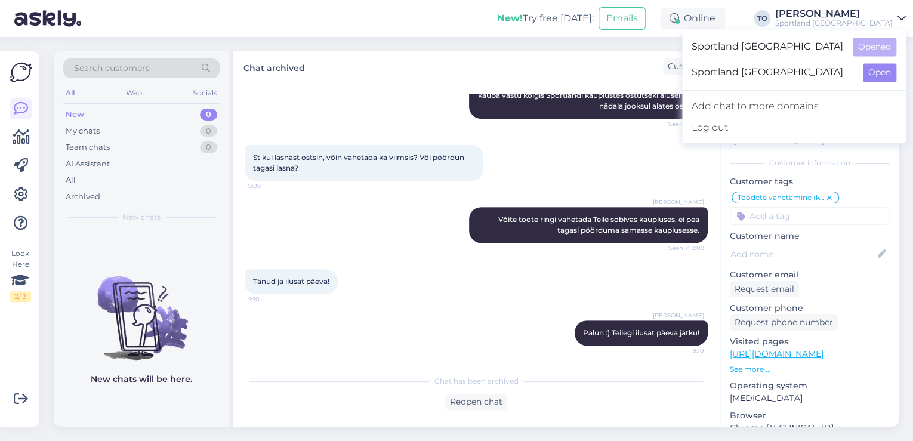 The image size is (913, 441). What do you see at coordinates (809, 181) in the screenshot?
I see `p: Customer tags` at bounding box center [809, 181].